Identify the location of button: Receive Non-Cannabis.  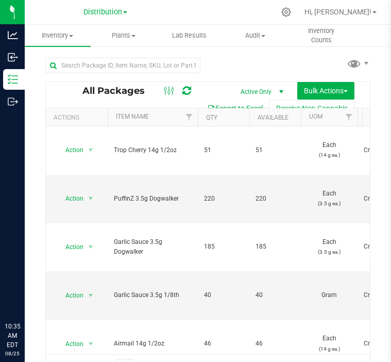
(312, 108).